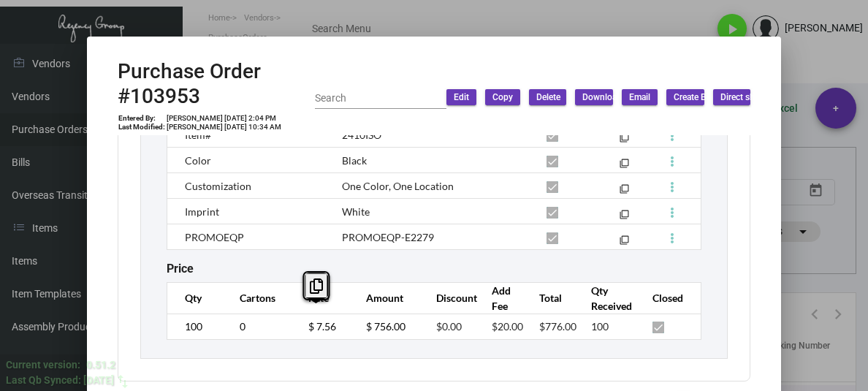 The height and width of the screenshot is (391, 868). I want to click on button: Edit, so click(461, 97).